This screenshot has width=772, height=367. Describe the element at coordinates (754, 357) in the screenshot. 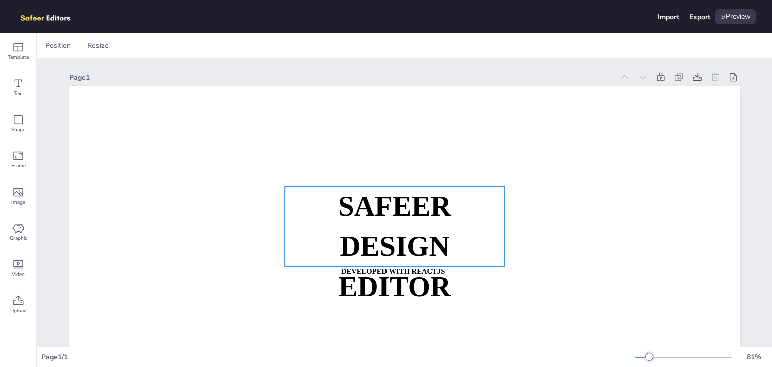

I see `div: 81 %` at that location.